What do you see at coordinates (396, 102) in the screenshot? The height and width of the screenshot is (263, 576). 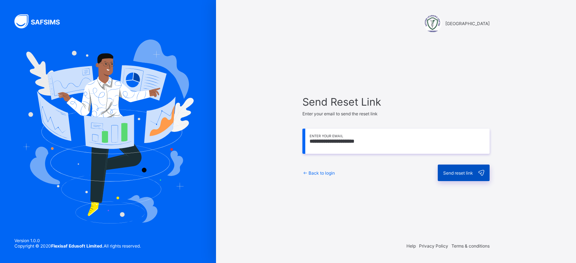 I see `span: Send Reset Link` at bounding box center [396, 102].